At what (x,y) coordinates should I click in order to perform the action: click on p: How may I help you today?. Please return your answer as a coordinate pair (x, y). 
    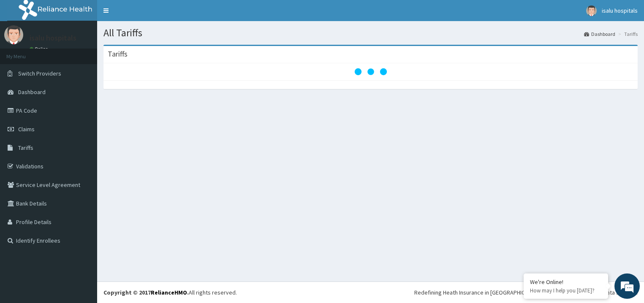
    Looking at the image, I should click on (566, 291).